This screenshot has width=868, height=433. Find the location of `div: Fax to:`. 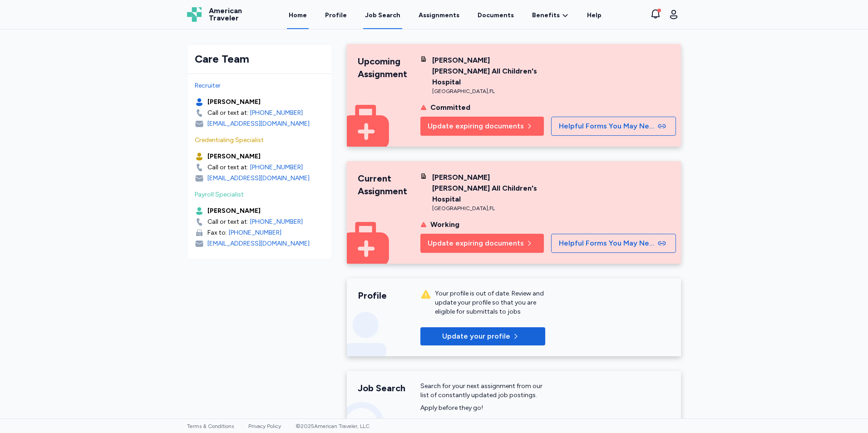

div: Fax to: is located at coordinates (217, 233).